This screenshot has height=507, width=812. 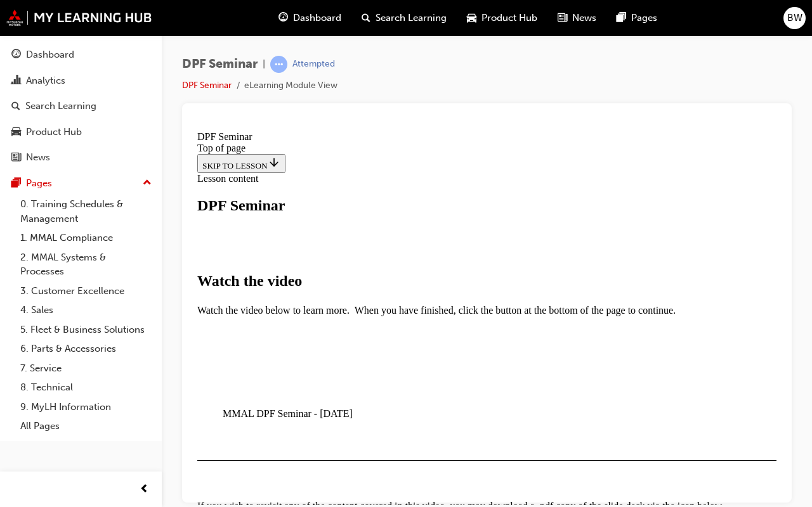 What do you see at coordinates (794, 18) in the screenshot?
I see `button: BW` at bounding box center [794, 18].